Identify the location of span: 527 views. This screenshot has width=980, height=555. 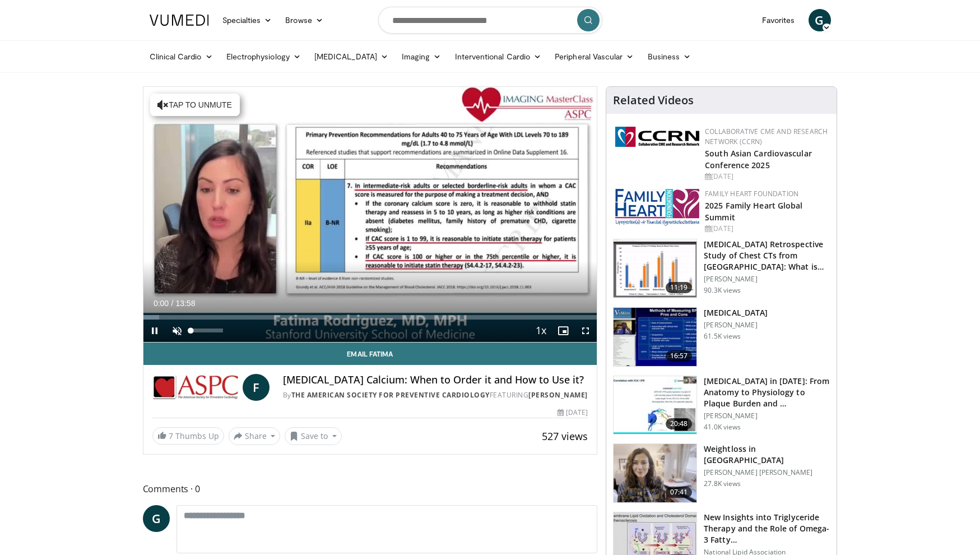
(565, 436).